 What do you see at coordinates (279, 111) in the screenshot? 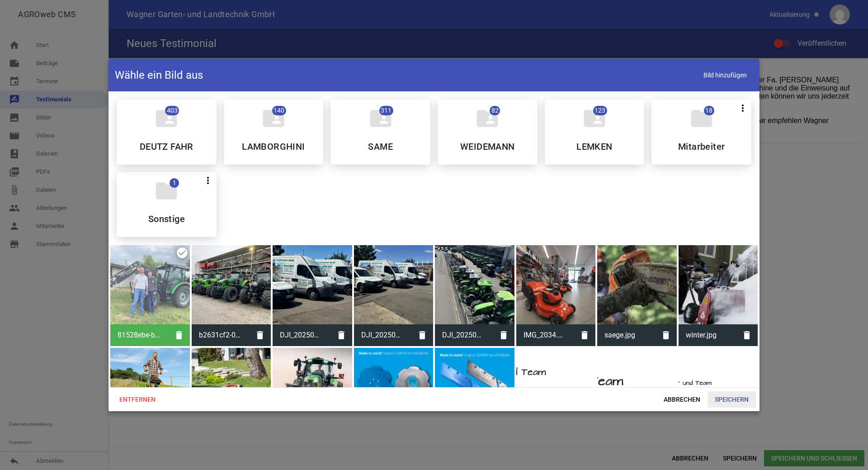
I see `span: 140` at bounding box center [279, 111].